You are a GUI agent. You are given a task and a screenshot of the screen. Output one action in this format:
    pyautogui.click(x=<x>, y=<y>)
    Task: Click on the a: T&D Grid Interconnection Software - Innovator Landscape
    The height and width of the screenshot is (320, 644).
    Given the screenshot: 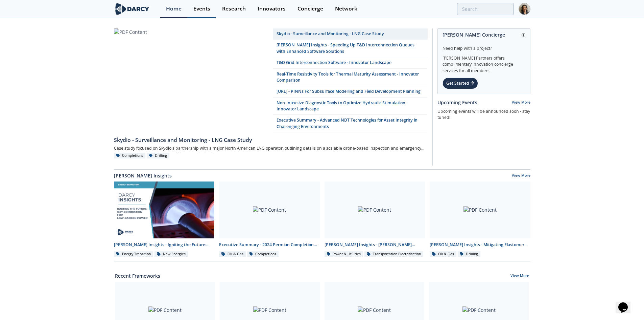 What is the action you would take?
    pyautogui.click(x=350, y=62)
    